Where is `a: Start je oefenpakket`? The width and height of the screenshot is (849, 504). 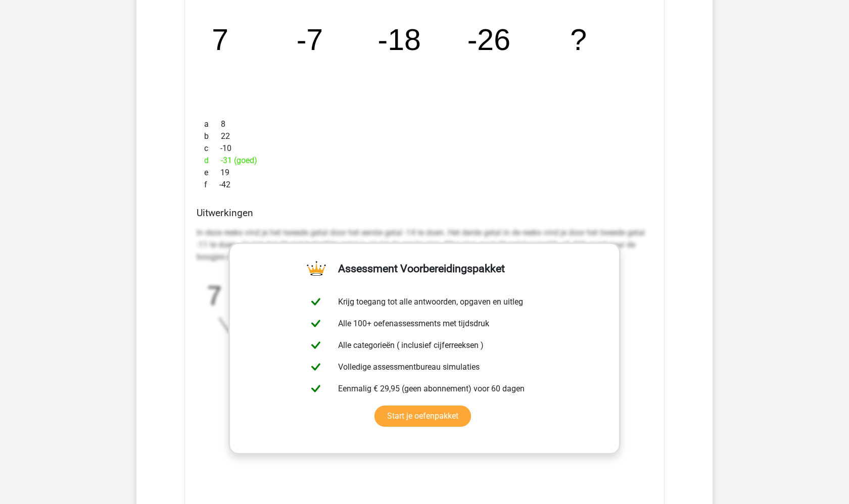 a: Start je oefenpakket is located at coordinates (422, 416).